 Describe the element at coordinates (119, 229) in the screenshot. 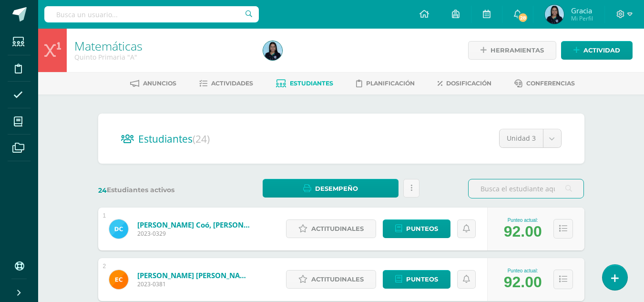

I see `img: 4d4c6960d0b243772f483ba4028e3653.png` at that location.